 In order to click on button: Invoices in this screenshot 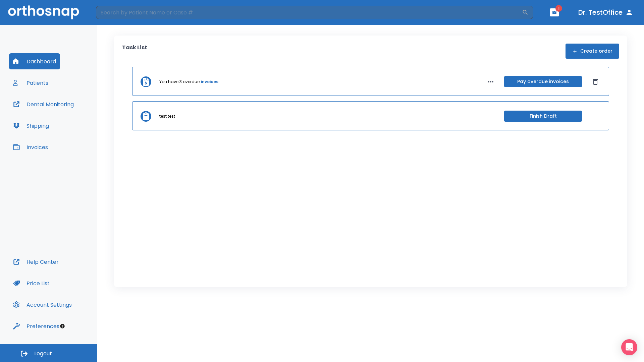, I will do `click(30, 147)`.